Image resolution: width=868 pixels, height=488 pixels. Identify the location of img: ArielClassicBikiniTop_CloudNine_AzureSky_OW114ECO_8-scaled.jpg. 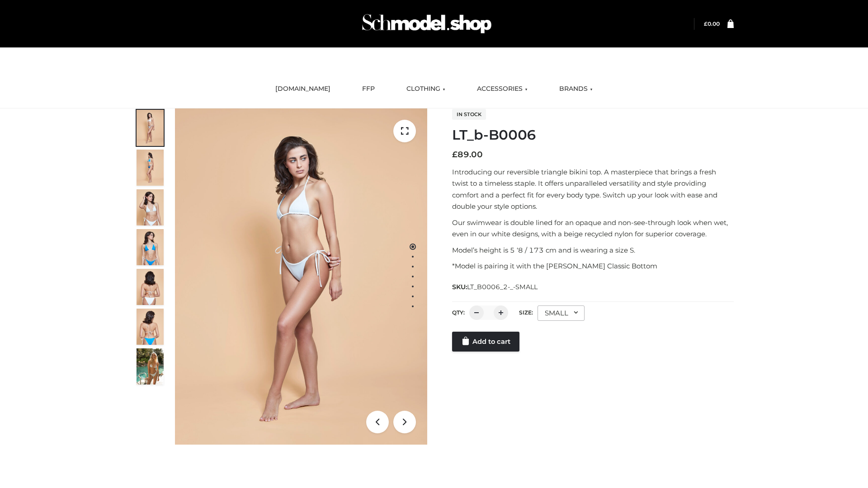
(150, 327).